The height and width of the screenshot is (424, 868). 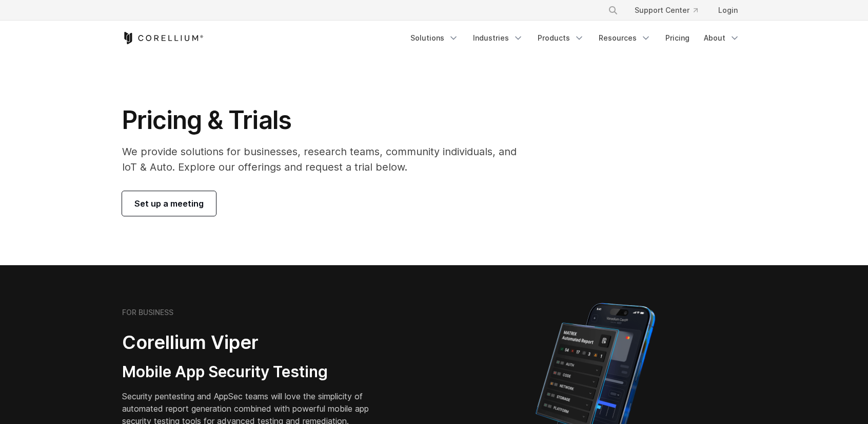 What do you see at coordinates (677, 38) in the screenshot?
I see `a: Pricing` at bounding box center [677, 38].